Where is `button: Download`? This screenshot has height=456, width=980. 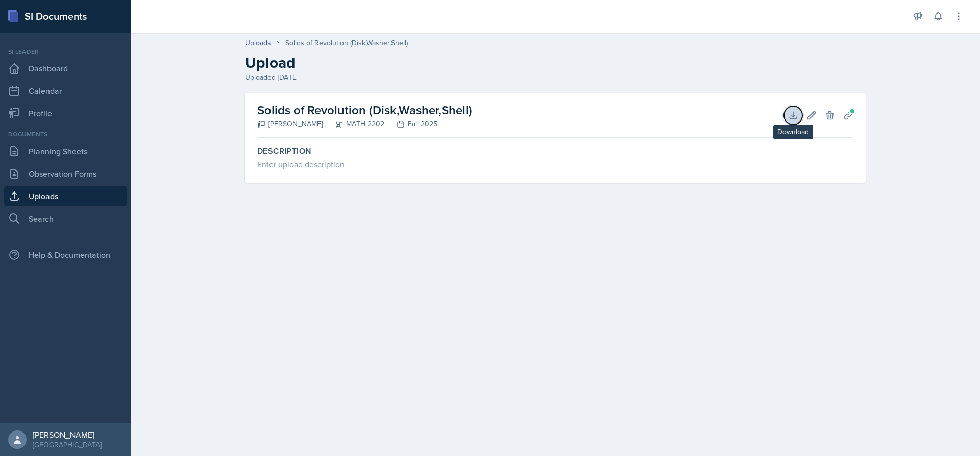 button: Download is located at coordinates (793, 116).